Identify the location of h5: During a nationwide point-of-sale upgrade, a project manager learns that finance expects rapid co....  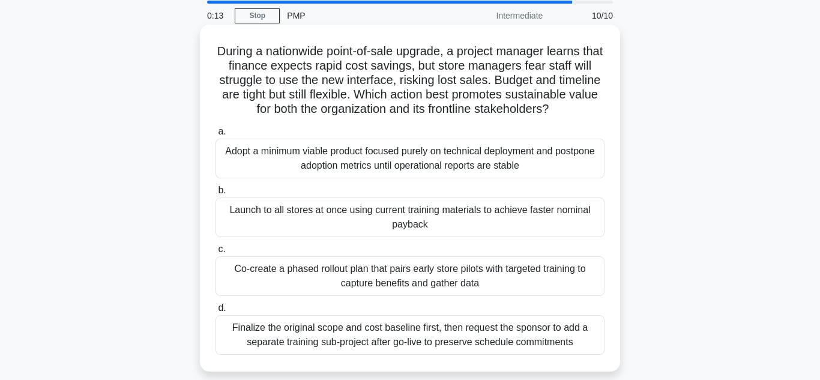
(410, 80).